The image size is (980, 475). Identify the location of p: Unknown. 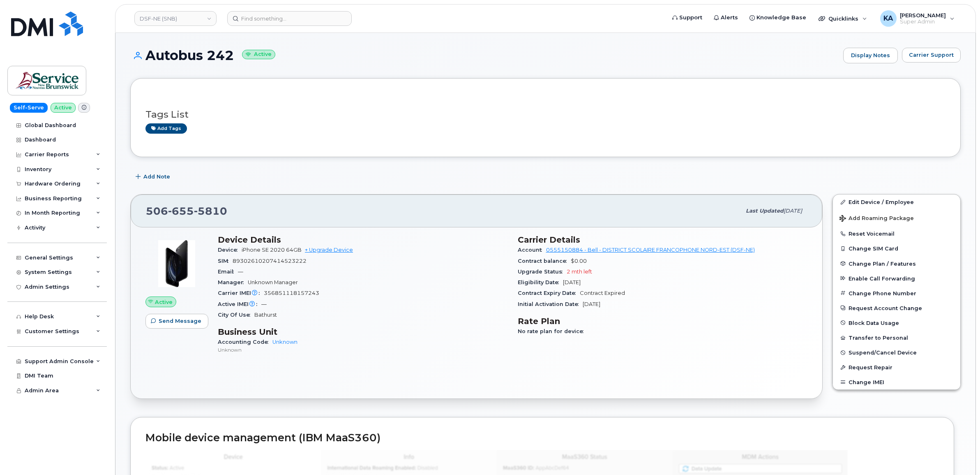
(363, 349).